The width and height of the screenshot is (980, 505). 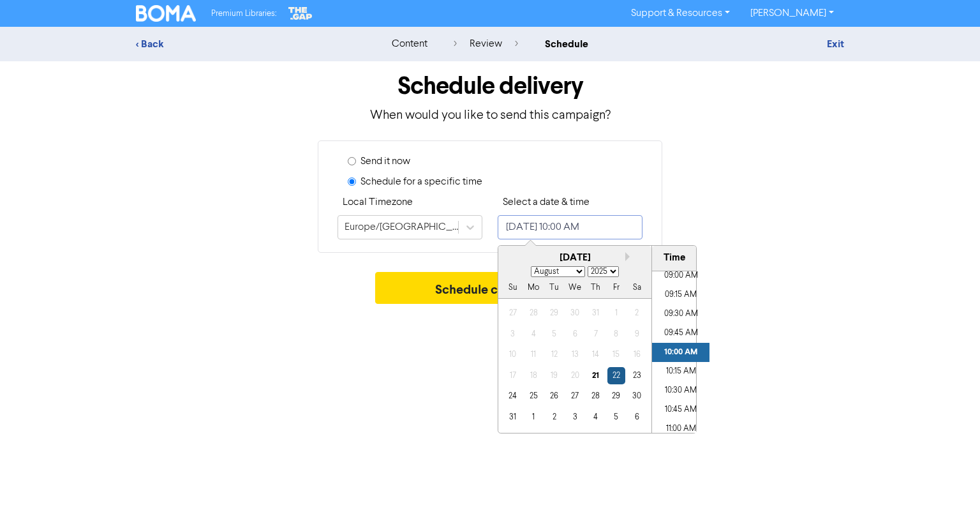 I want to click on div: day-19, so click(x=554, y=375).